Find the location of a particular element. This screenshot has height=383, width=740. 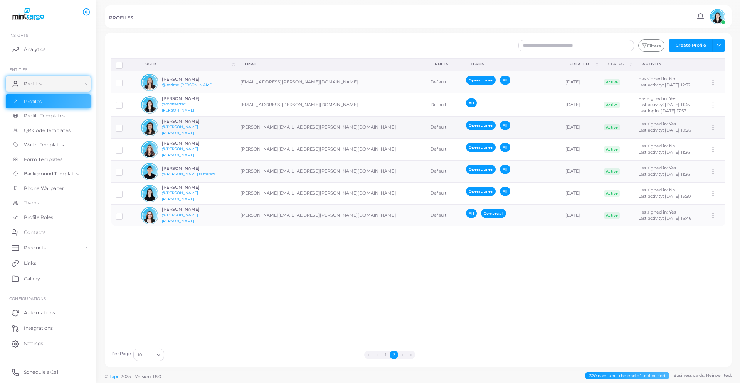

span: Wallet Templates is located at coordinates (44, 145).